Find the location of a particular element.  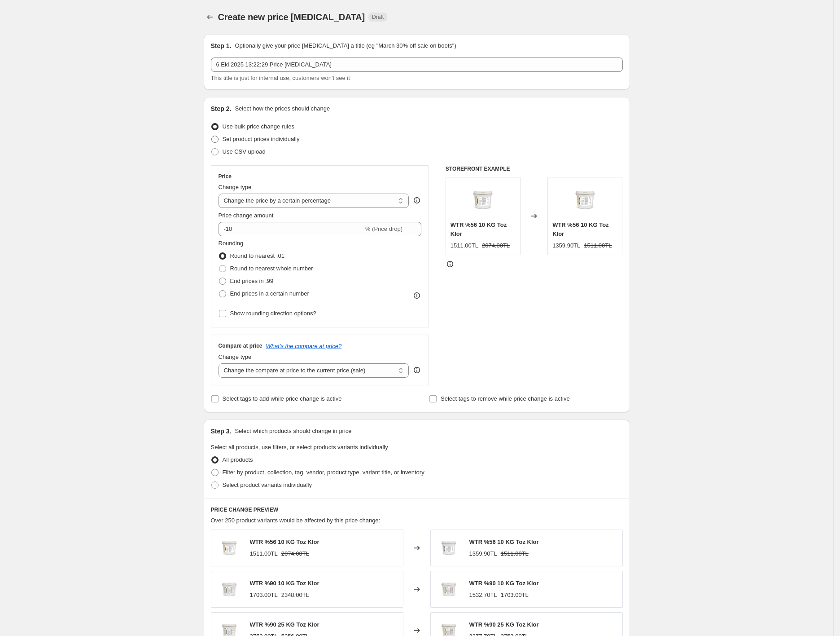

h2: Step 2. is located at coordinates (221, 109).